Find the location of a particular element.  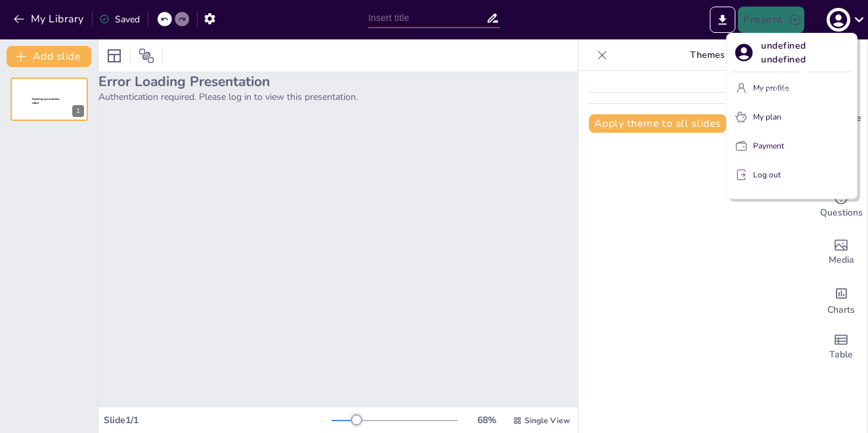

button: Log out is located at coordinates (791, 175).